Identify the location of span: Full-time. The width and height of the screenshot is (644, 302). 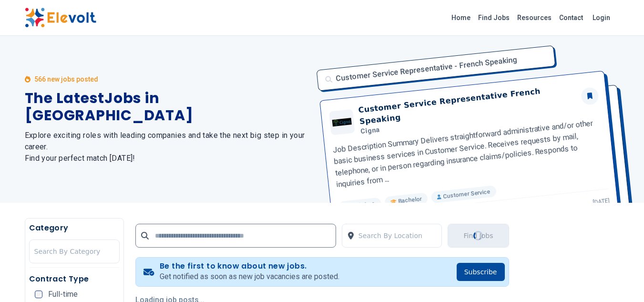
(63, 294).